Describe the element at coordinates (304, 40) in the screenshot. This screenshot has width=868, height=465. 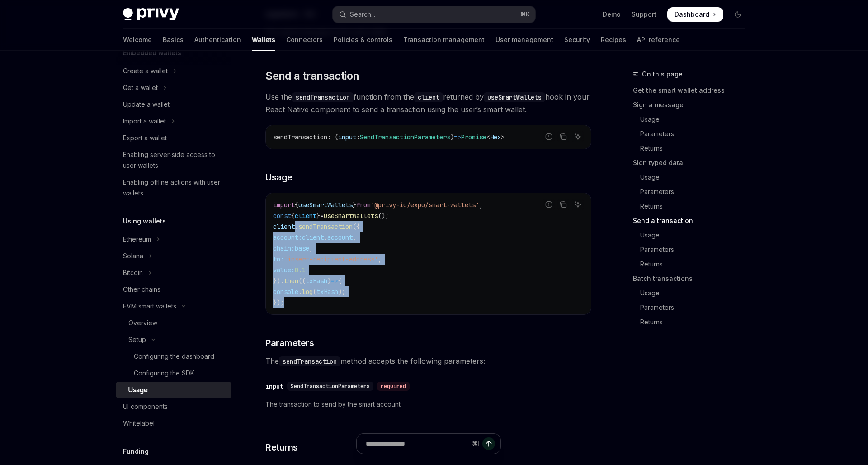
I see `a: Connectors` at that location.